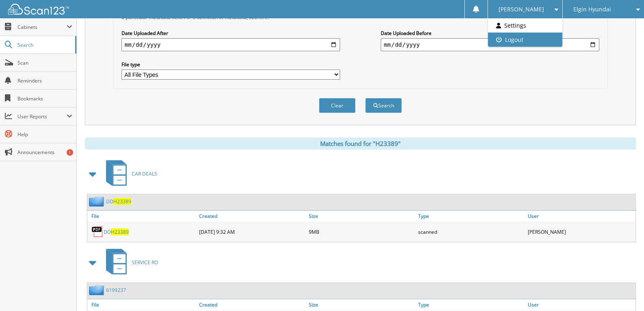  Describe the element at coordinates (145, 262) in the screenshot. I see `span: SERVICE RO` at that location.